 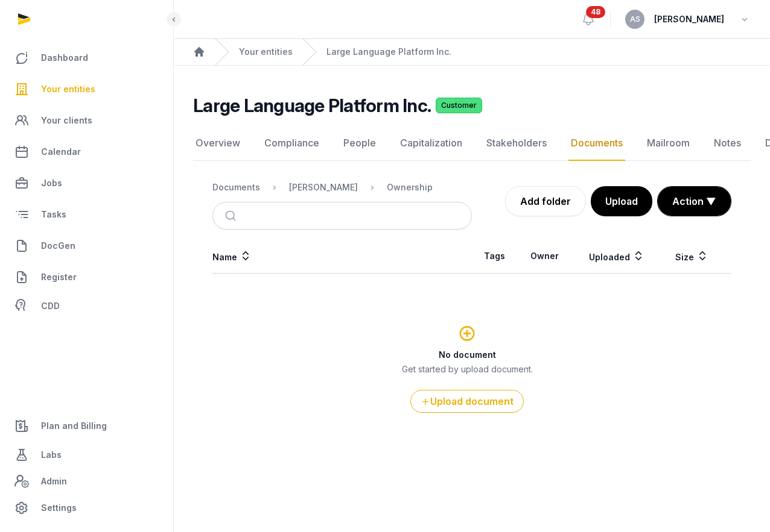 I want to click on button: AS, so click(x=635, y=19).